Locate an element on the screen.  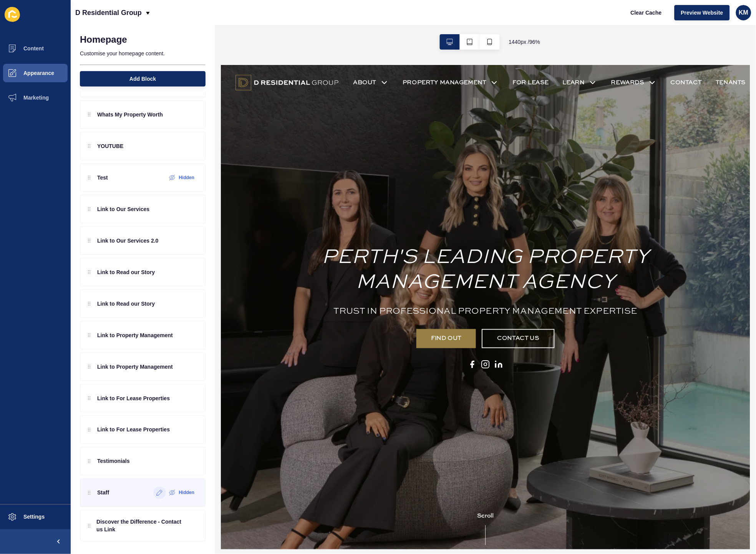
p: Link to Our Services is located at coordinates (123, 209).